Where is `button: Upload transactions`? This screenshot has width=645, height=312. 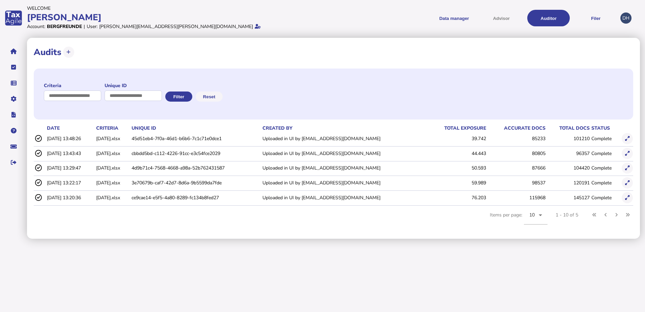 button: Upload transactions is located at coordinates (68, 52).